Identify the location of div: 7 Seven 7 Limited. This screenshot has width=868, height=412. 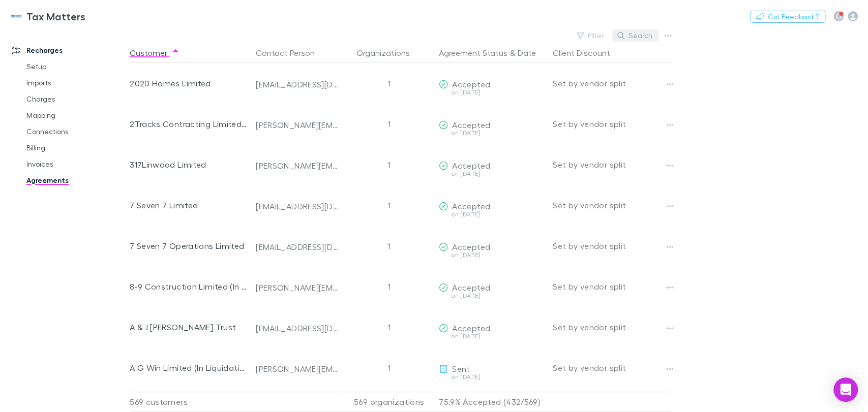
(189, 205).